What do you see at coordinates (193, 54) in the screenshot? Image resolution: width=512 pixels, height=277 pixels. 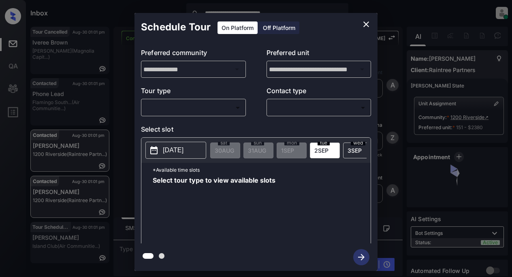 I see `p: Preferred community` at bounding box center [193, 54].